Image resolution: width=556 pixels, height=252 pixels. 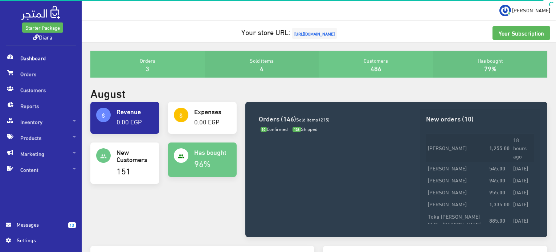 What do you see at coordinates (135, 111) in the screenshot?
I see `h4: Revenue` at bounding box center [135, 111].